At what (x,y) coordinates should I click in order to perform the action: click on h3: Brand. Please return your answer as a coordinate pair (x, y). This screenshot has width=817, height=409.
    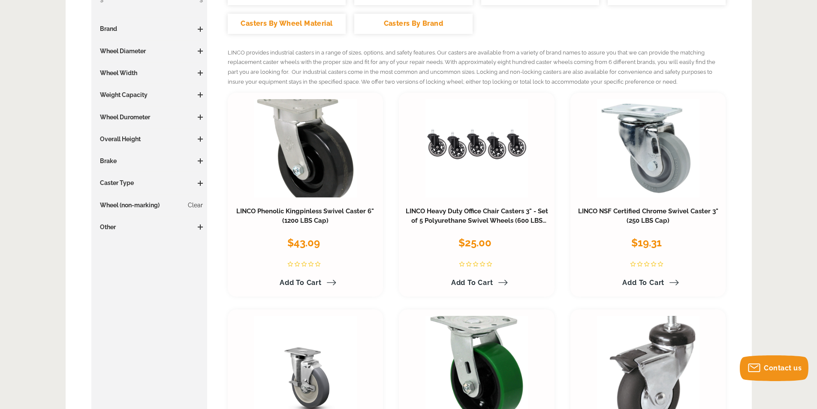
    Looking at the image, I should click on (149, 29).